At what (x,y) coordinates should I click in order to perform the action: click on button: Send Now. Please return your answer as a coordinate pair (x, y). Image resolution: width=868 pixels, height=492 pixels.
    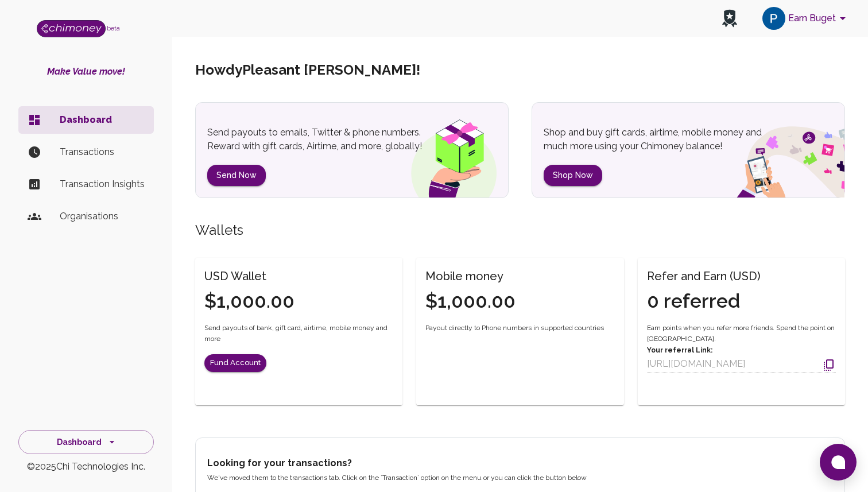
    Looking at the image, I should click on (236, 175).